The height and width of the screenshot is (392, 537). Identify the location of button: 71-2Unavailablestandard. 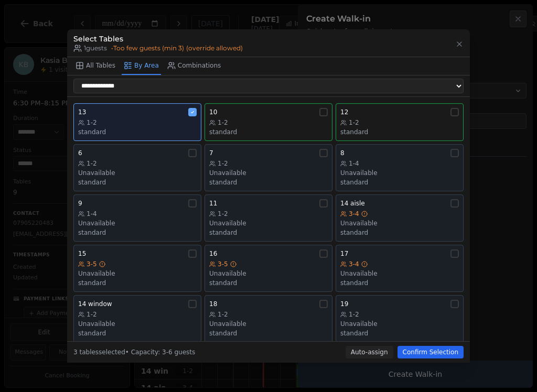
(268, 168).